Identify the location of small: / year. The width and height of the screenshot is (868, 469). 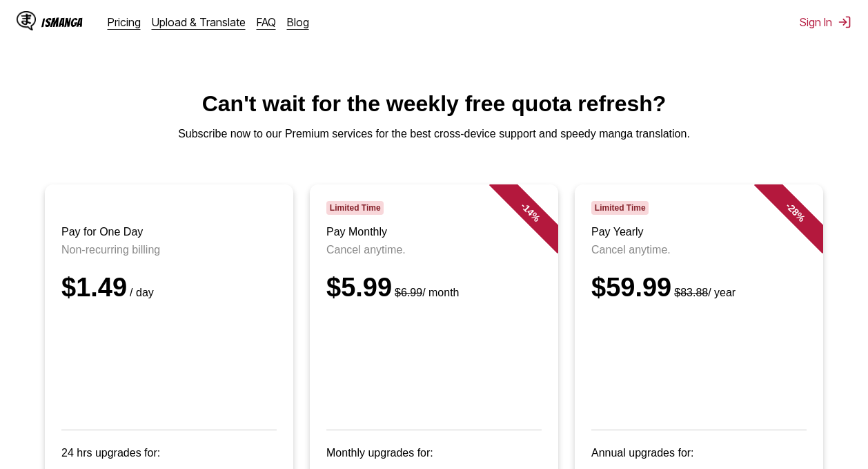
(704, 292).